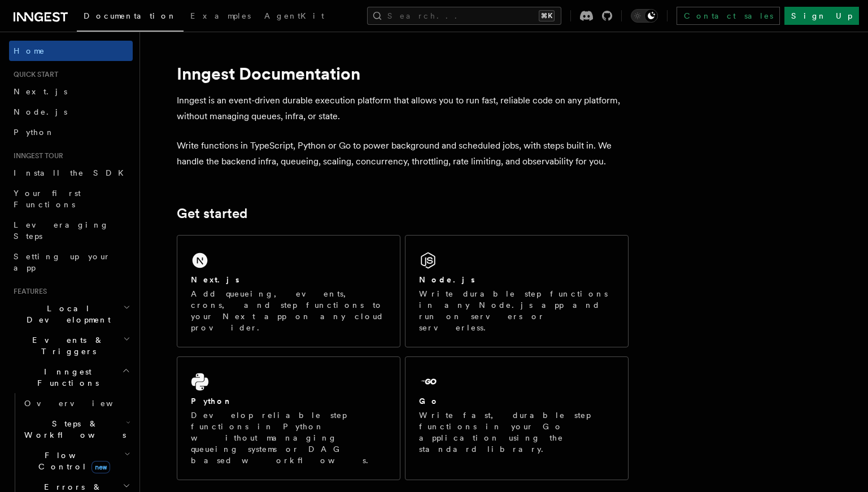 The height and width of the screenshot is (492, 868). I want to click on button: Local Development, so click(71, 314).